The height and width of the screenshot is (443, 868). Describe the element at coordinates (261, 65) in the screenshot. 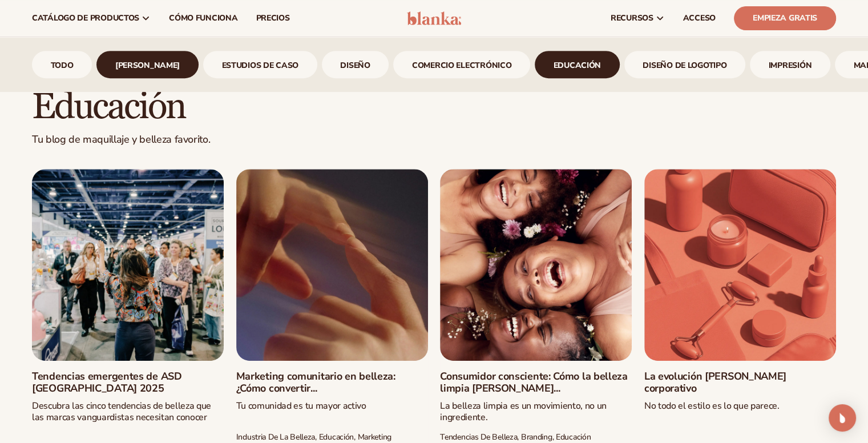

I see `div: 3 / 9` at that location.